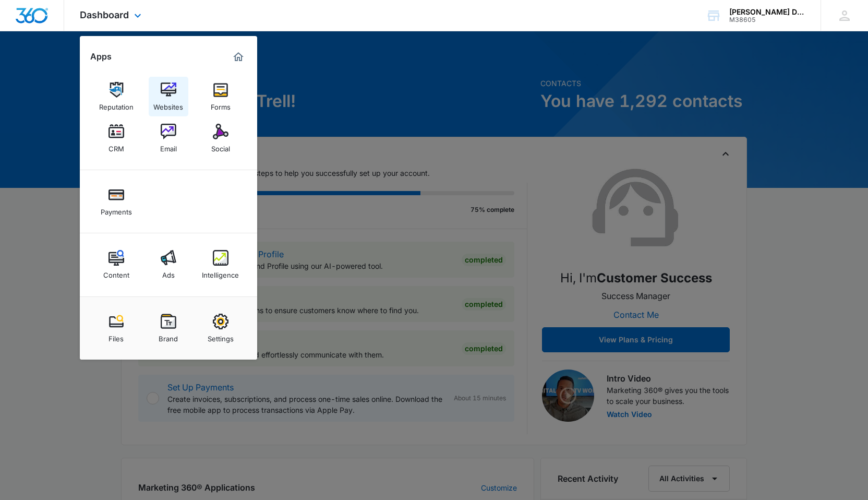 Image resolution: width=868 pixels, height=500 pixels. What do you see at coordinates (116, 336) in the screenshot?
I see `div: Files` at bounding box center [116, 336].